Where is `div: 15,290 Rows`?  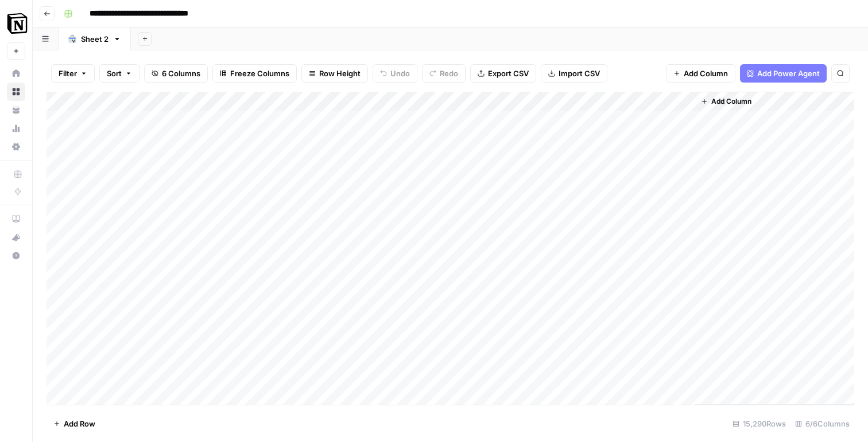
div: 15,290 Rows is located at coordinates (759, 424).